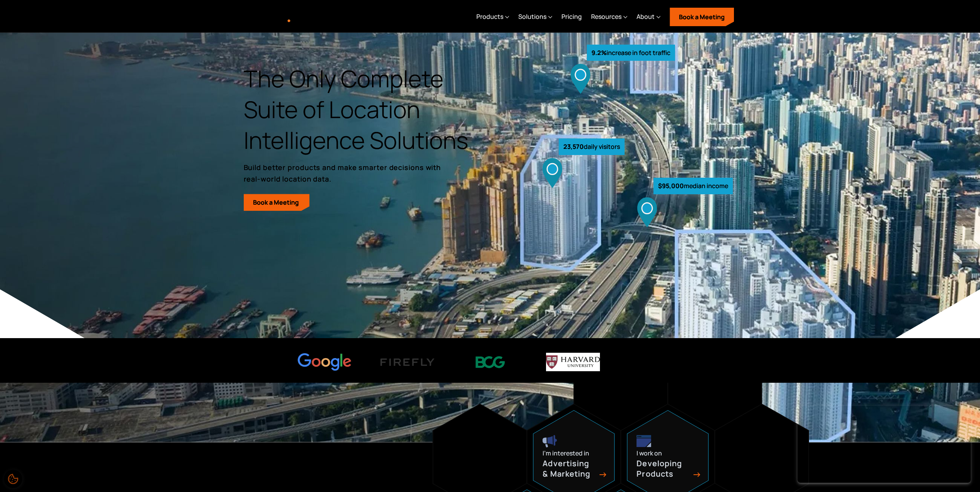 The width and height of the screenshot is (980, 492). I want to click on div: increase in foot traffic, so click(631, 53).